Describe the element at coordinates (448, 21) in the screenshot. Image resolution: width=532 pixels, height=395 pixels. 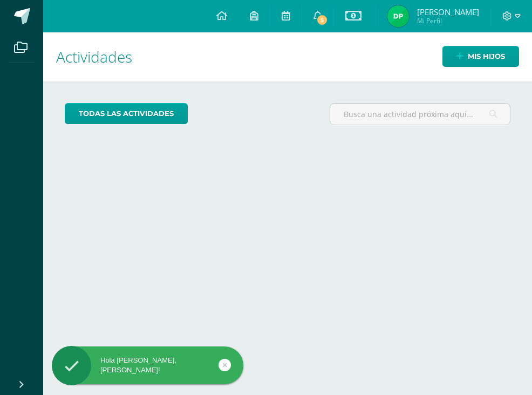
I see `span: Mi Perfil` at that location.